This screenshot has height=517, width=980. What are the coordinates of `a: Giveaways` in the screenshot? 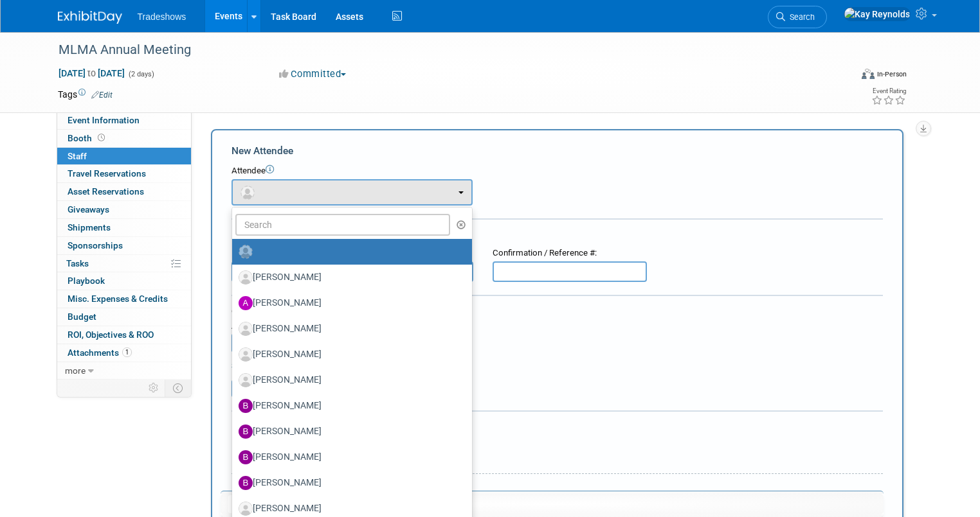 It's located at (124, 209).